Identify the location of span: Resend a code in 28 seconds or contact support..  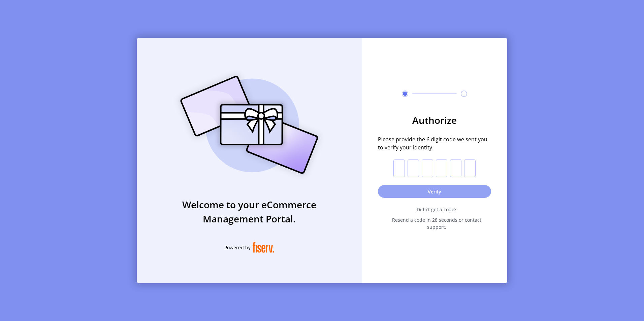
(436, 223).